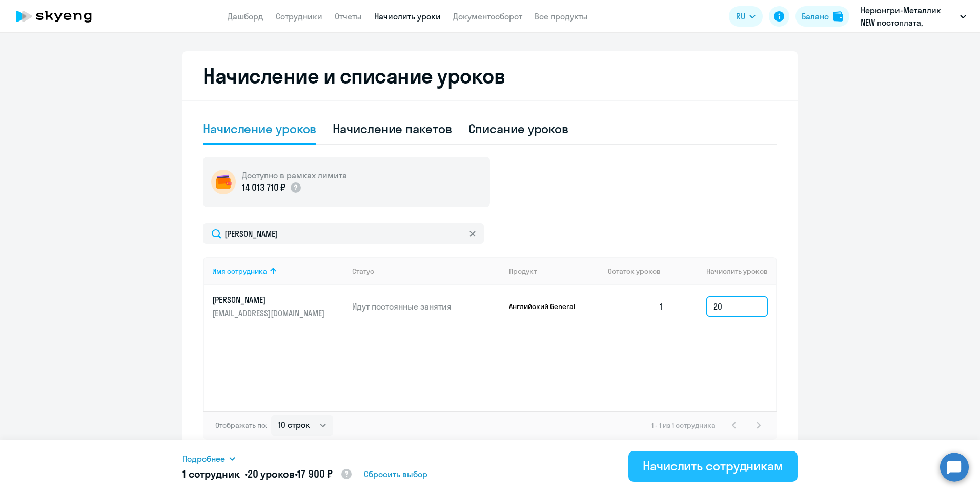 The height and width of the screenshot is (493, 980). Describe the element at coordinates (490, 76) in the screenshot. I see `h2: Начисление и списание уроков` at that location.